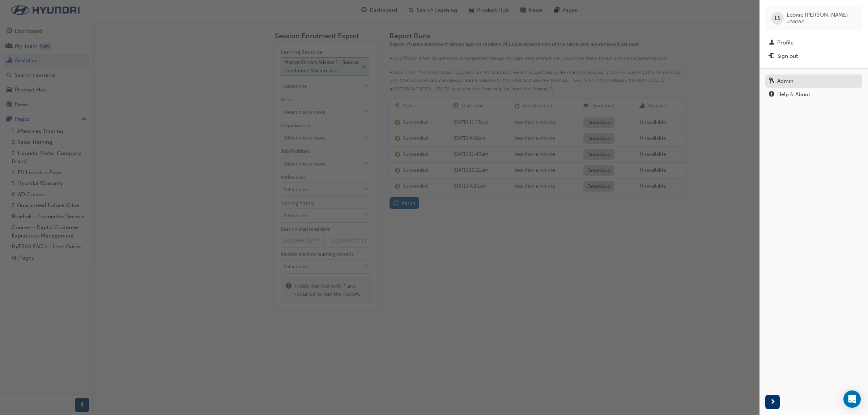 The height and width of the screenshot is (415, 868). What do you see at coordinates (772, 95) in the screenshot?
I see `span: info-icon` at bounding box center [772, 95].